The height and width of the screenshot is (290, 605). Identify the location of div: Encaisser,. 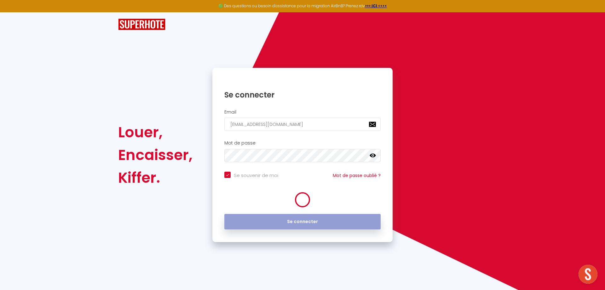
(155, 155).